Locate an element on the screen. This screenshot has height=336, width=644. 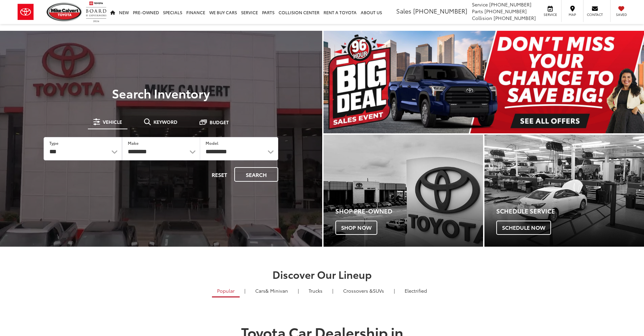
span: Collision is located at coordinates (482, 18).